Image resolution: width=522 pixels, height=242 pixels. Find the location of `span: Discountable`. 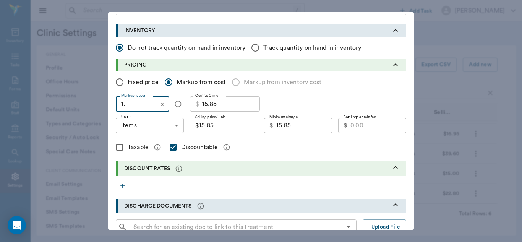

span: Discountable is located at coordinates (200, 147).